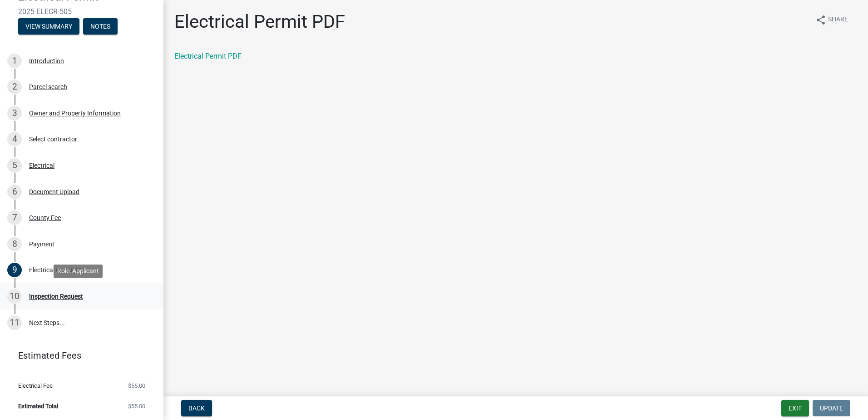 This screenshot has width=868, height=420. What do you see at coordinates (15, 191) in the screenshot?
I see `div: 6` at bounding box center [15, 191].